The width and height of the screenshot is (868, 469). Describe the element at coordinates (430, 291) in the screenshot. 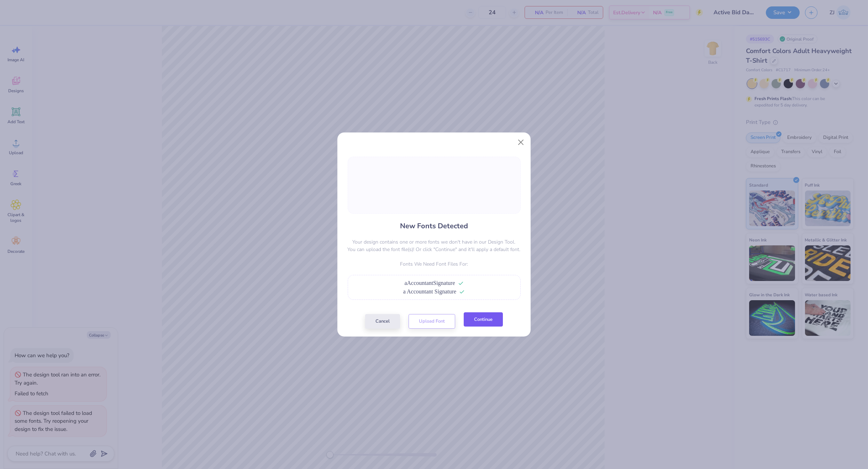

I see `span: a Accountant Signature` at that location.